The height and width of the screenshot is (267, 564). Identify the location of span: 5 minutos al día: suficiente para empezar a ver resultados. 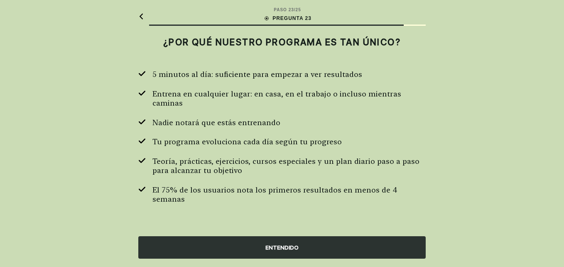
(257, 74).